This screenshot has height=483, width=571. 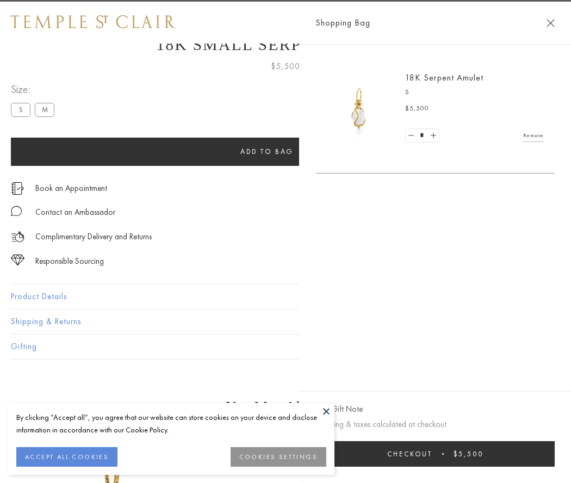 What do you see at coordinates (17, 188) in the screenshot?
I see `img: icon_appointment.svg` at bounding box center [17, 188].